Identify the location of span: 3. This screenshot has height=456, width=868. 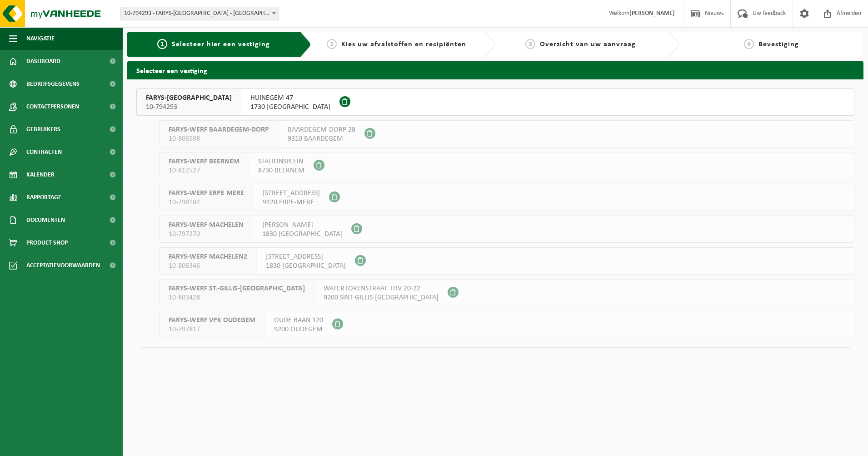
(530, 44).